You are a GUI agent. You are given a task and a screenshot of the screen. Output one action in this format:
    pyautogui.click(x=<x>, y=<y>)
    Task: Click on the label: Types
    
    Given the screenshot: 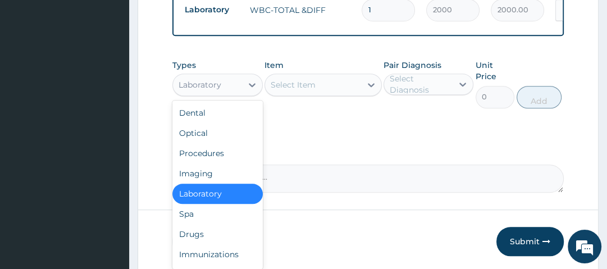 What is the action you would take?
    pyautogui.click(x=184, y=65)
    